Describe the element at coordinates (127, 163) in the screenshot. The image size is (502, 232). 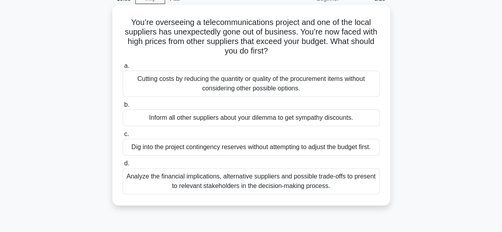
I see `span: d.` at that location.